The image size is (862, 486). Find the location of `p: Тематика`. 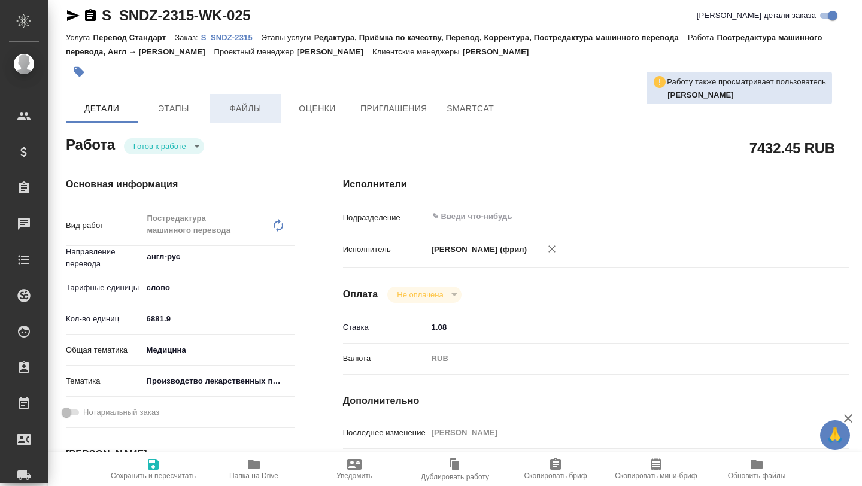

p: Тематика is located at coordinates (104, 381).